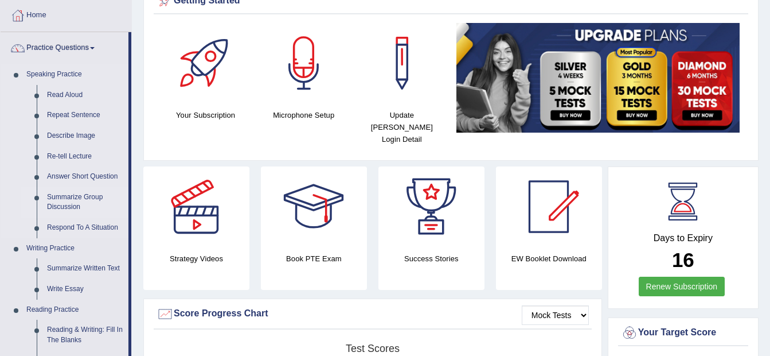 The width and height of the screenshot is (770, 356). I want to click on a: Practice Questions, so click(64, 46).